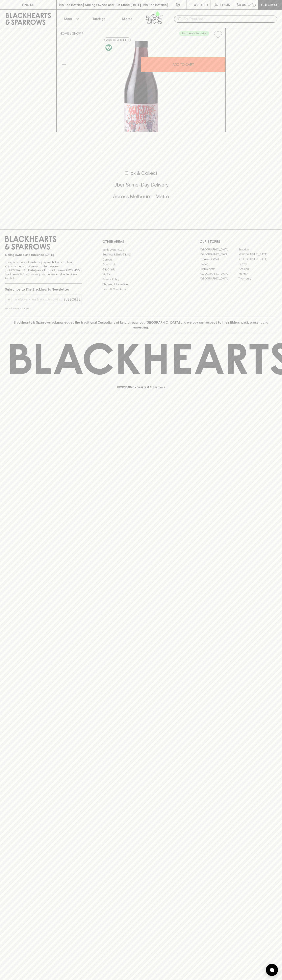  I want to click on p: Shop, so click(68, 19).